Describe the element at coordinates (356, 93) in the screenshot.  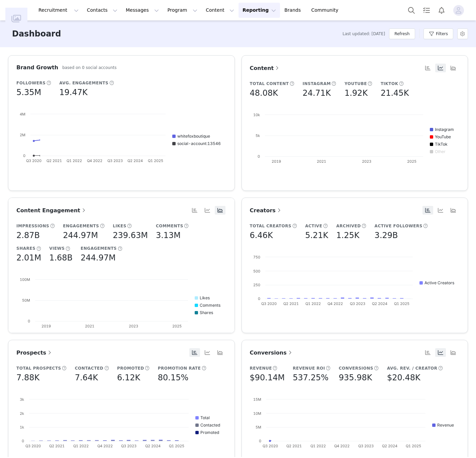
I see `h5: 1.92K` at that location.